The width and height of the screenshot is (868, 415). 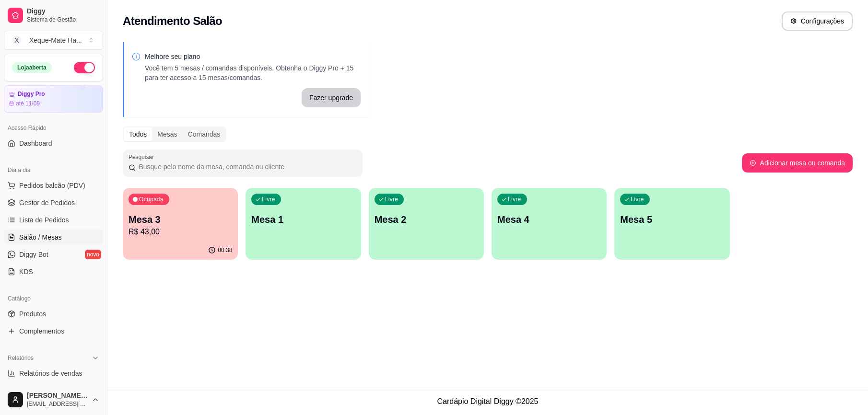 What do you see at coordinates (32, 67) in the screenshot?
I see `div: Loja aberta` at bounding box center [32, 67].